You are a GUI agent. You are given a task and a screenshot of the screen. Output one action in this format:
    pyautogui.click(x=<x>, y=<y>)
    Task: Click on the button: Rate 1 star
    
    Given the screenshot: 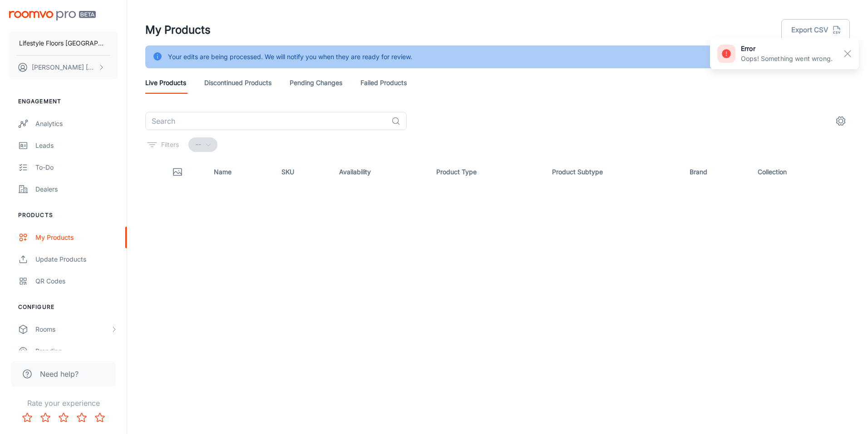 What is the action you would take?
    pyautogui.click(x=28, y=417)
    